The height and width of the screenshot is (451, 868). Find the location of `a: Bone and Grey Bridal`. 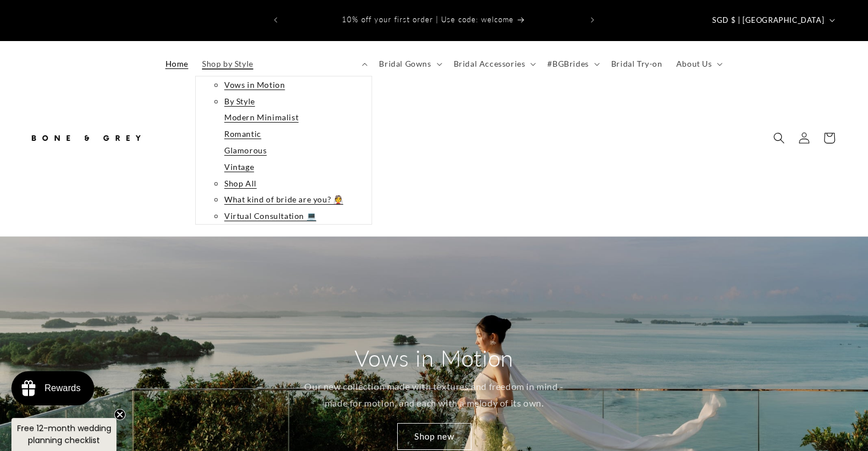

a: Bone and Grey Bridal is located at coordinates (86, 138).